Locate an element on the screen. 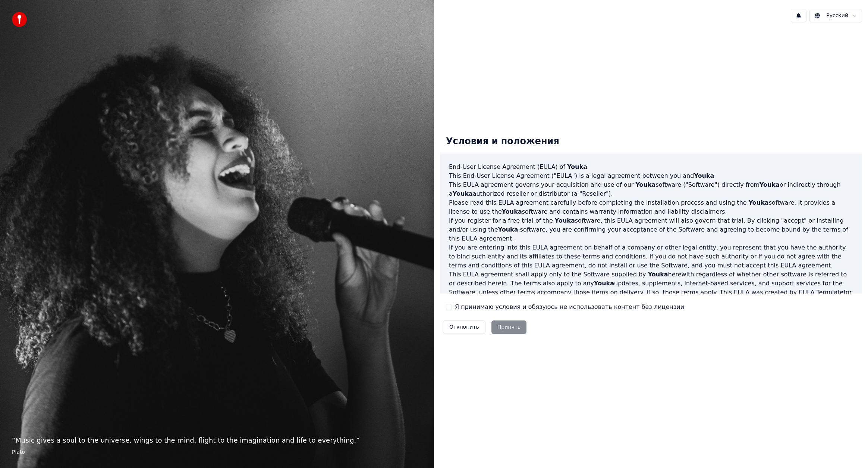  p: If you are entering into this EULA agreement on behalf of a company or other legal entity, you re... is located at coordinates (651, 257).